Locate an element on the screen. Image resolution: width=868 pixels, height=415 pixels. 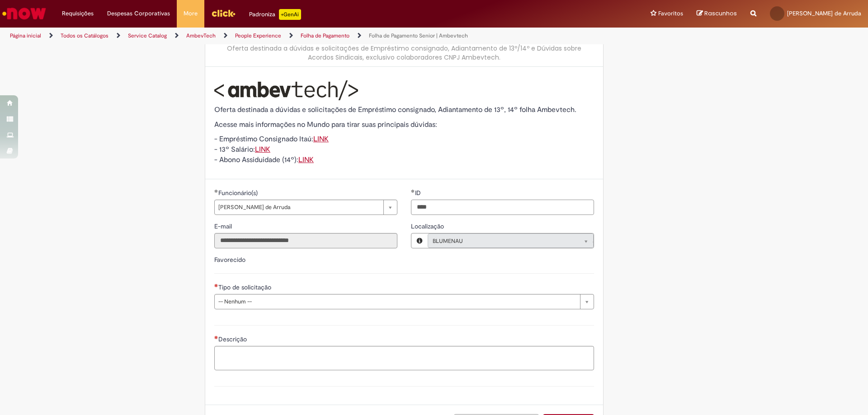
div: Padroniza is located at coordinates (275, 15).